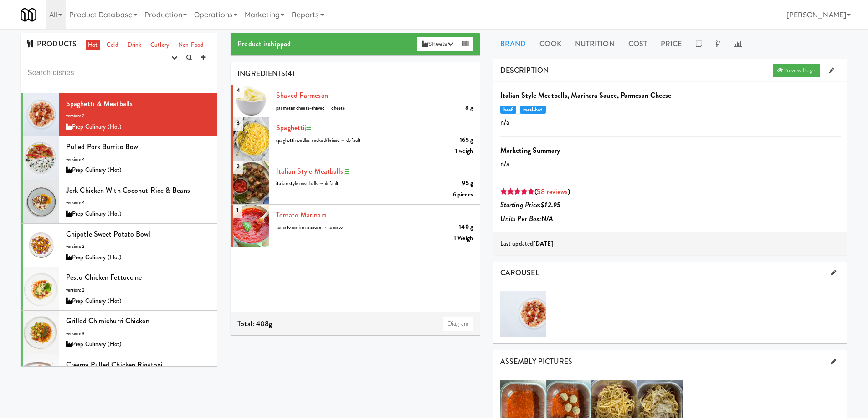  I want to click on li: 1Tomato Marinara140 gtomato marinara sauce → tomato1 Weigh, so click(355, 226).